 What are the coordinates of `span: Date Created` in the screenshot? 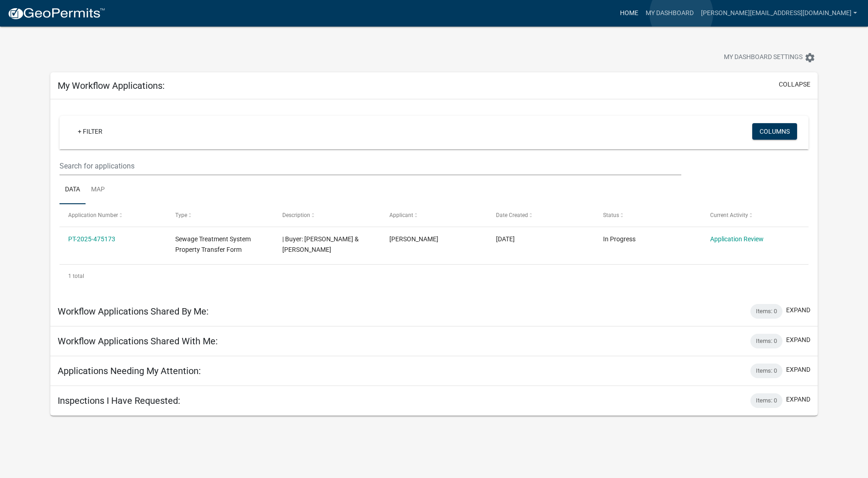 It's located at (512, 215).